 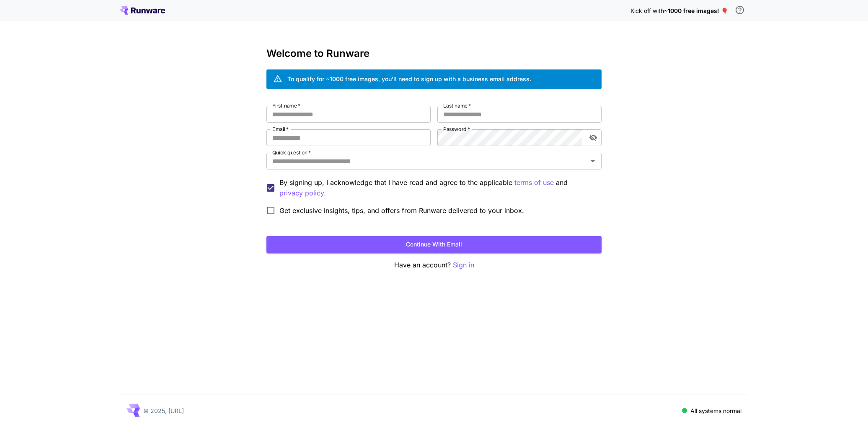 What do you see at coordinates (437, 188) in the screenshot?
I see `p: By signing up, I acknowledge that I have read and agree to the applicable and` at bounding box center [437, 188].